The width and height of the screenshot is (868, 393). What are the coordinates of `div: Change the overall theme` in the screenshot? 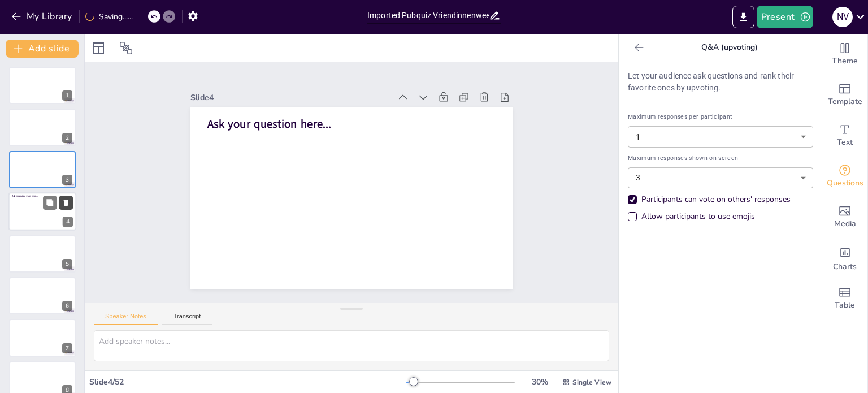 It's located at (845, 55).